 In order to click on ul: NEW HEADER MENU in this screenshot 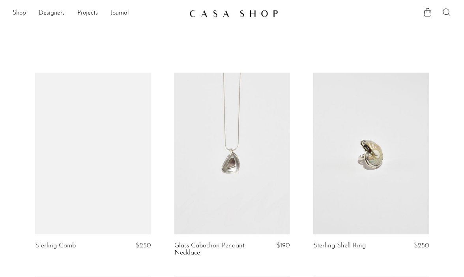, I will do `click(98, 13)`.